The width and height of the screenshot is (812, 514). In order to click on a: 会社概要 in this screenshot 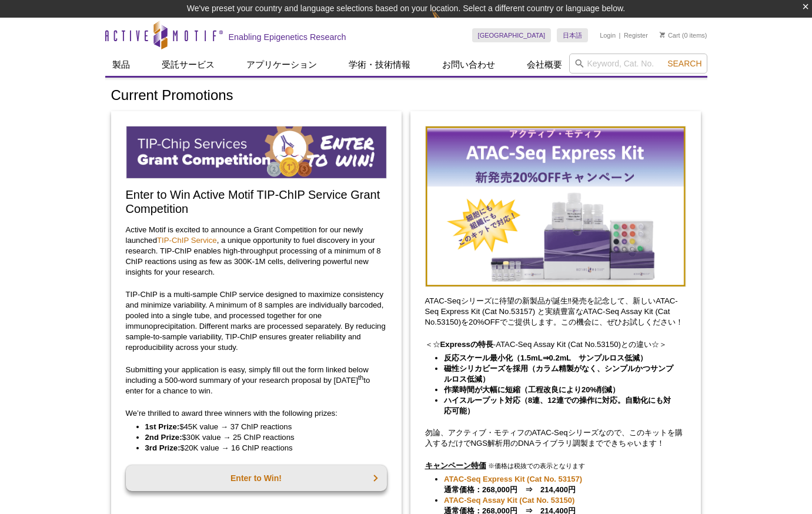, I will do `click(545, 65)`.